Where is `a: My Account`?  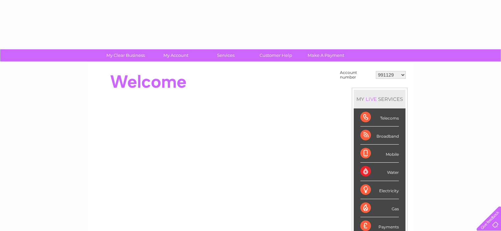
a: My Account is located at coordinates (175, 55).